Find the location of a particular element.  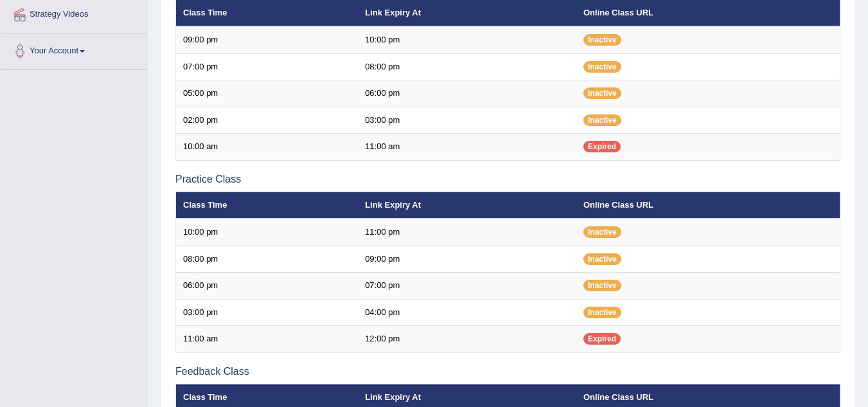

td: 11:00 pm is located at coordinates (467, 232).